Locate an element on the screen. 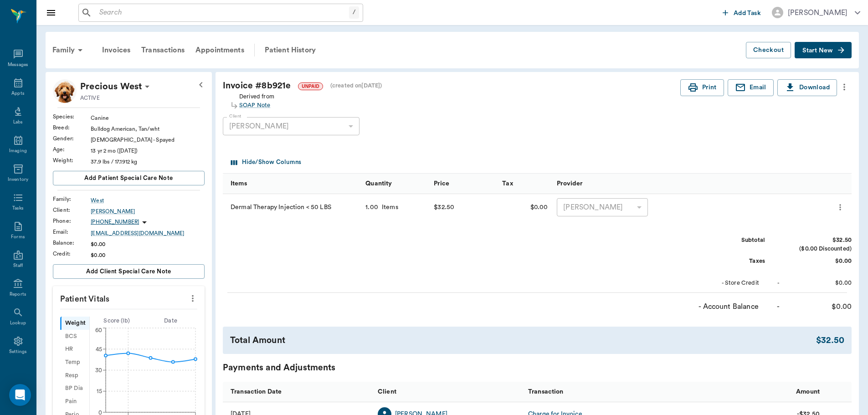 The height and width of the screenshot is (415, 868). div: Family is located at coordinates (69, 50).